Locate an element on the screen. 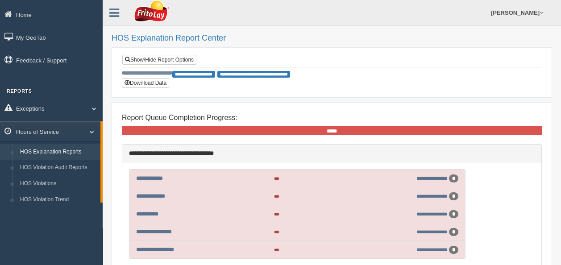 The width and height of the screenshot is (561, 265). a: HOS Explanation Reports is located at coordinates (58, 152).